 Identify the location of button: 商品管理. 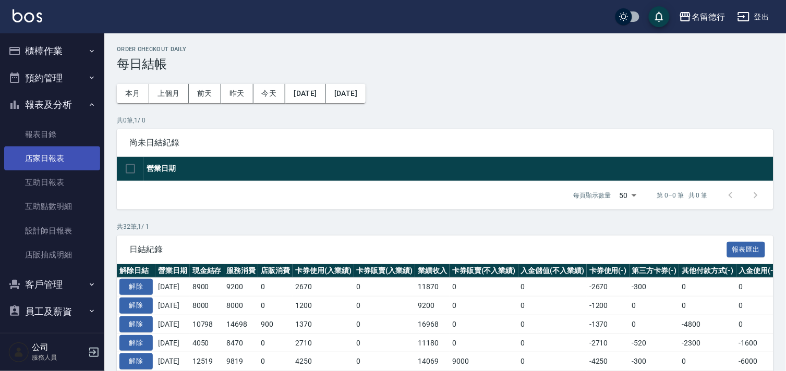
(52, 338).